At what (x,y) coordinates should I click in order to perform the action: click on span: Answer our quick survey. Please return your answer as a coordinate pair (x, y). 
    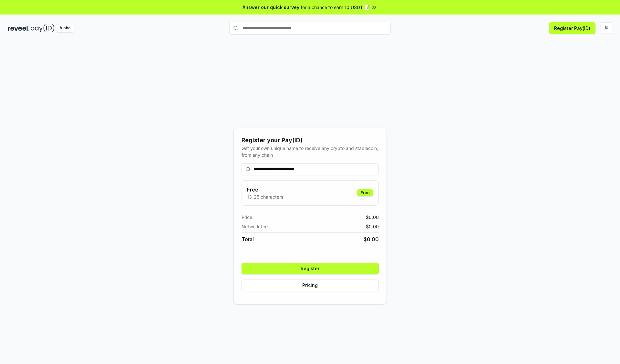
    Looking at the image, I should click on (271, 7).